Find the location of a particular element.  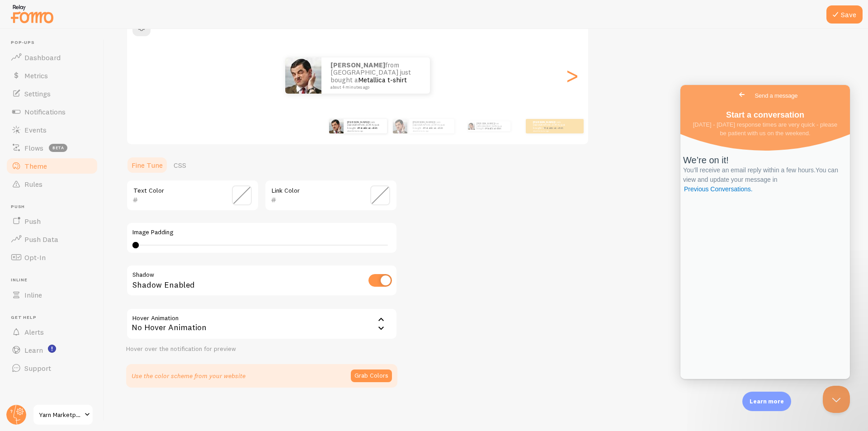

span: Flows is located at coordinates (33, 148).